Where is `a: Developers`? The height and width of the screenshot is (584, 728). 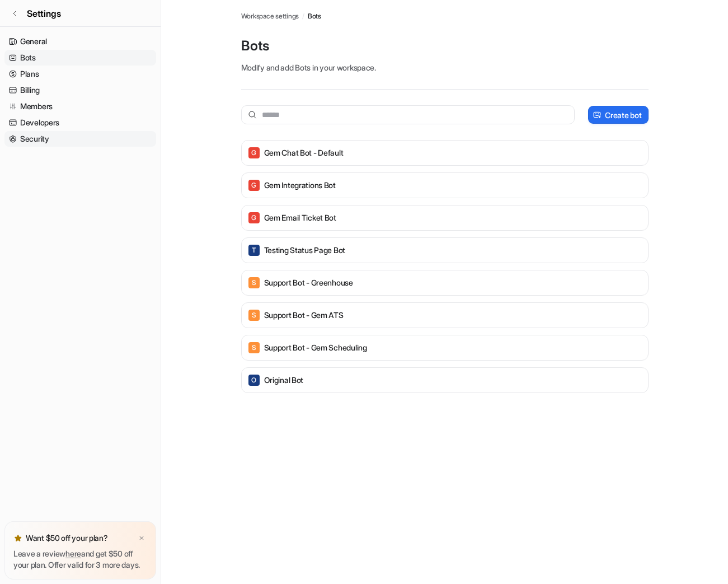
a: Developers is located at coordinates (80, 123).